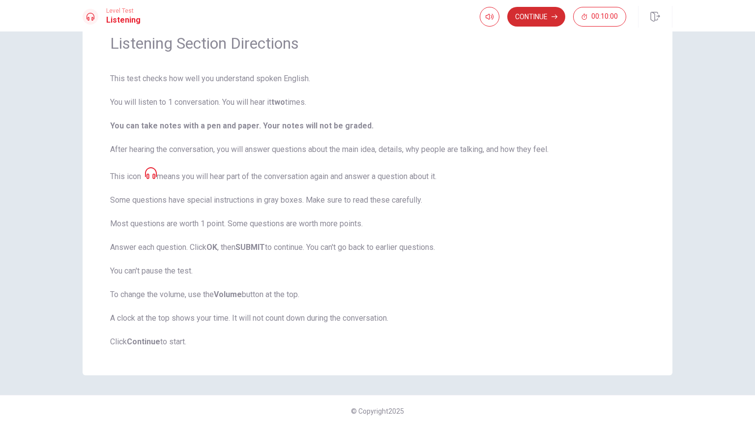 The width and height of the screenshot is (755, 425). Describe the element at coordinates (378, 210) in the screenshot. I see `span: This test checks how well you understand spoken English. You will listen to 1 conversation. You w...` at that location.